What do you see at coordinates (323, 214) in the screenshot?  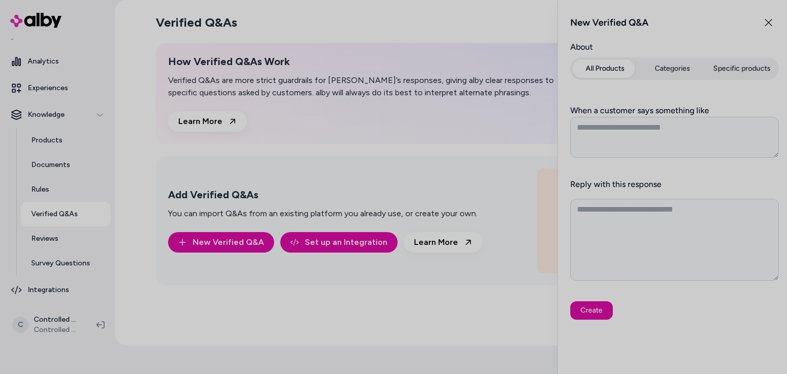 I see `p: You can import Q&As from an existing platform you already use, or create your own.` at bounding box center [323, 214].